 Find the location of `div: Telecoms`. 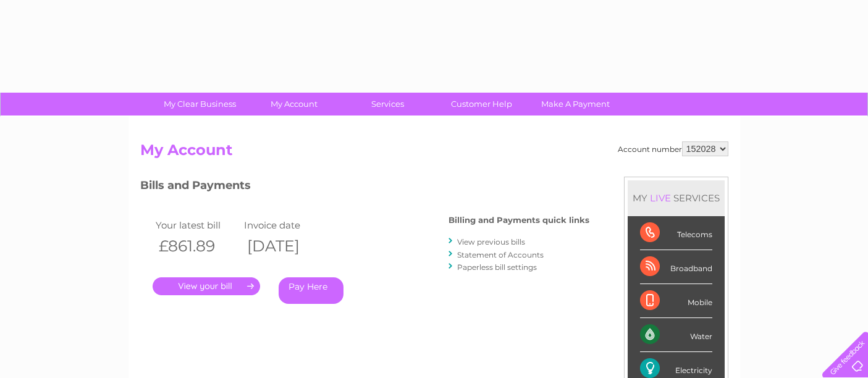

div: Telecoms is located at coordinates (676, 232).